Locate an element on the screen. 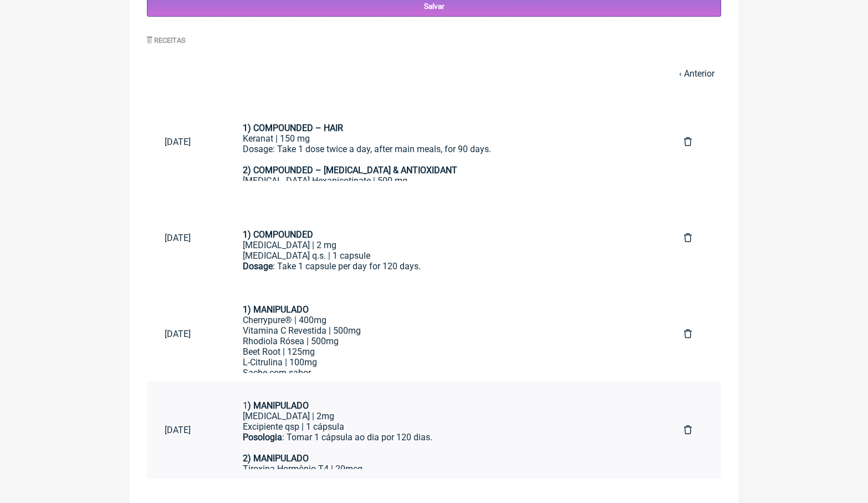 The image size is (868, 503). div: Excipiente qsp | 1 cápsula is located at coordinates (446, 426).